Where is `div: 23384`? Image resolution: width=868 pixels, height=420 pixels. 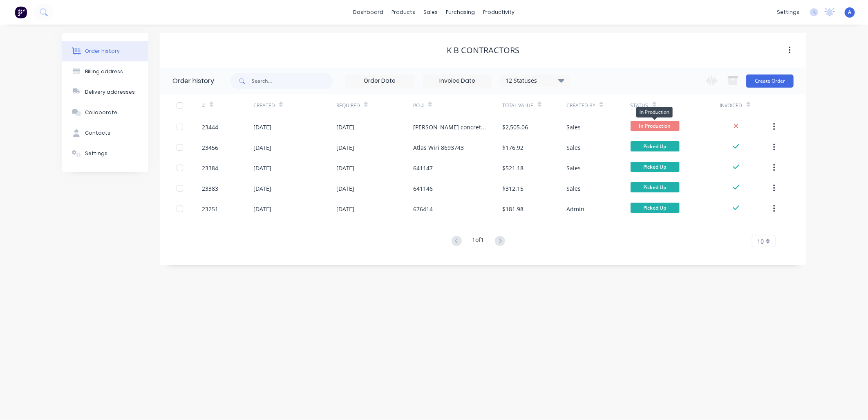 div: 23384 is located at coordinates (211, 168).